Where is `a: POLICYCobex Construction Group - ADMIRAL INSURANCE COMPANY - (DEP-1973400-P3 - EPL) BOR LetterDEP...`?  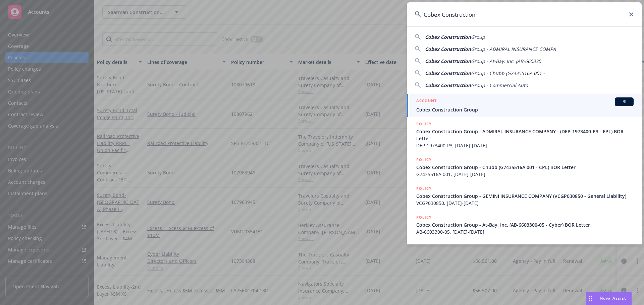
a: POLICYCobex Construction Group - ADMIRAL INSURANCE COMPANY - (DEP-1973400-P3 - EPL) BOR LetterDEP... is located at coordinates (524, 134).